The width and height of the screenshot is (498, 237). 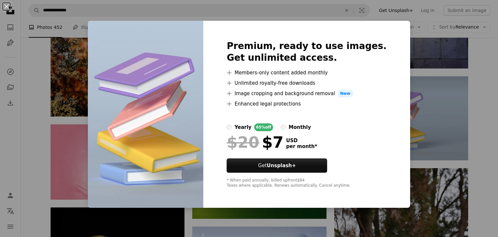 What do you see at coordinates (146, 114) in the screenshot?
I see `img: premium_photo-1677187301535-b46cec7b2cc8` at bounding box center [146, 114].